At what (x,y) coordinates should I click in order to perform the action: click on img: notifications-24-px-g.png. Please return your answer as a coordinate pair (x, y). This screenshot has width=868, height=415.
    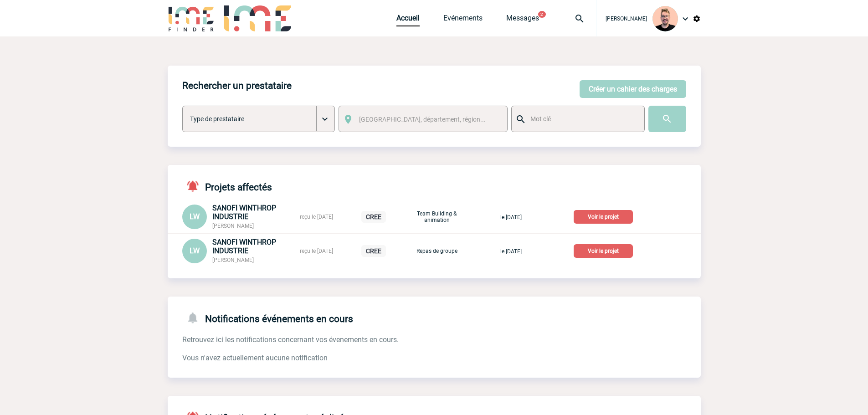
    Looking at the image, I should click on (196, 318).